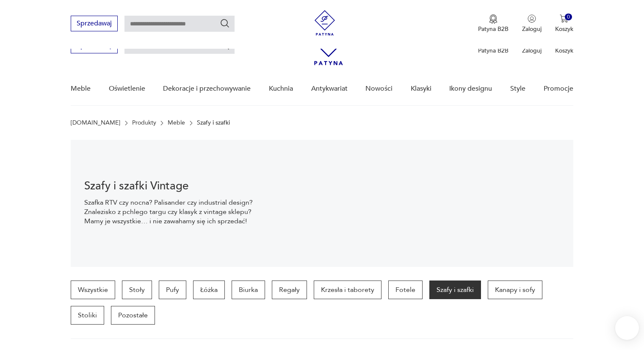  What do you see at coordinates (133, 315) in the screenshot?
I see `a: Pozostałe` at bounding box center [133, 315].